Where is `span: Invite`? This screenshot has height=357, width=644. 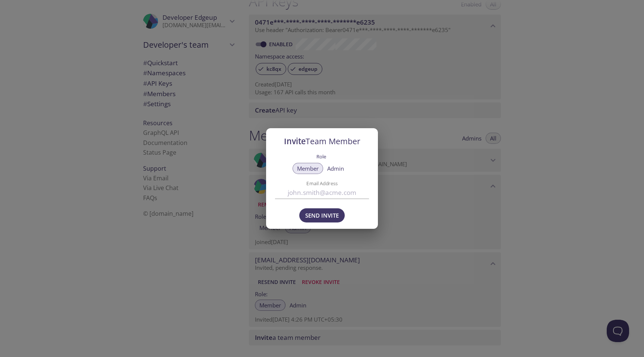
span: Invite is located at coordinates (322, 141).